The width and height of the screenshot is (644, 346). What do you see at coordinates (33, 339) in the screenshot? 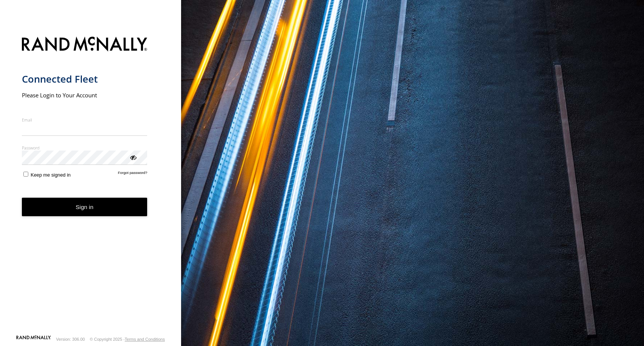
I see `a: Visit our Website` at bounding box center [33, 339].